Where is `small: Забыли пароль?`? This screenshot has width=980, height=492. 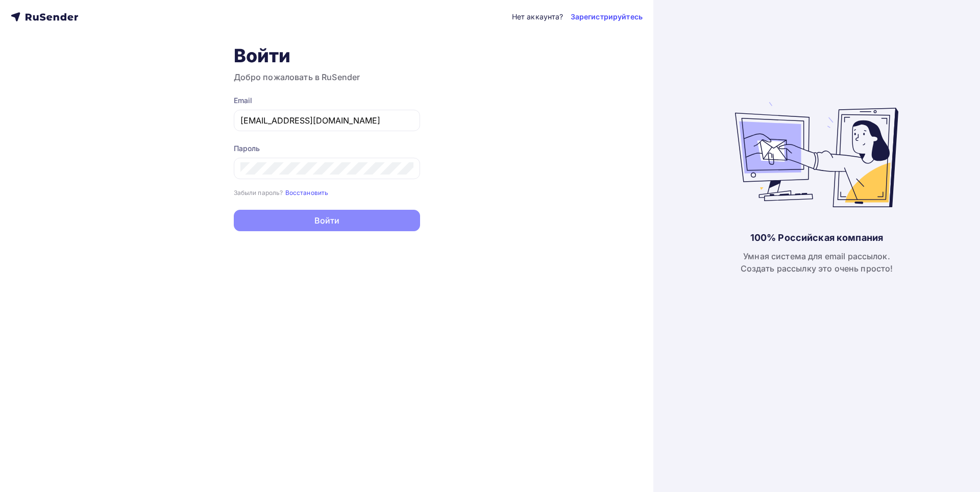
small: Забыли пароль? is located at coordinates (258, 192).